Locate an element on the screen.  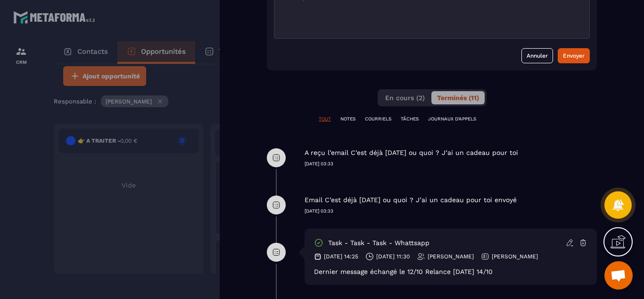
p: NOTES is located at coordinates (348, 119).